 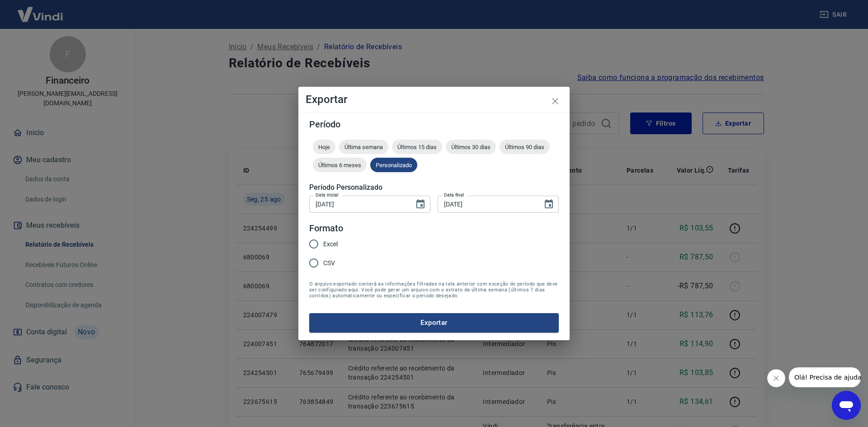 I want to click on span: Última semana, so click(x=364, y=147).